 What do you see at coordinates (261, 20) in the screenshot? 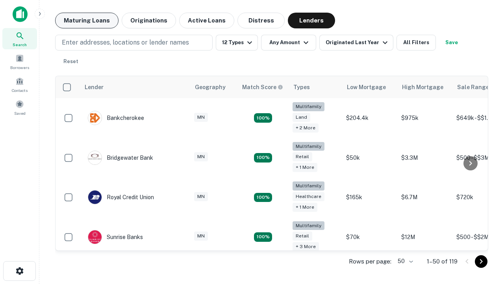
I see `button: Distress` at bounding box center [261, 20].